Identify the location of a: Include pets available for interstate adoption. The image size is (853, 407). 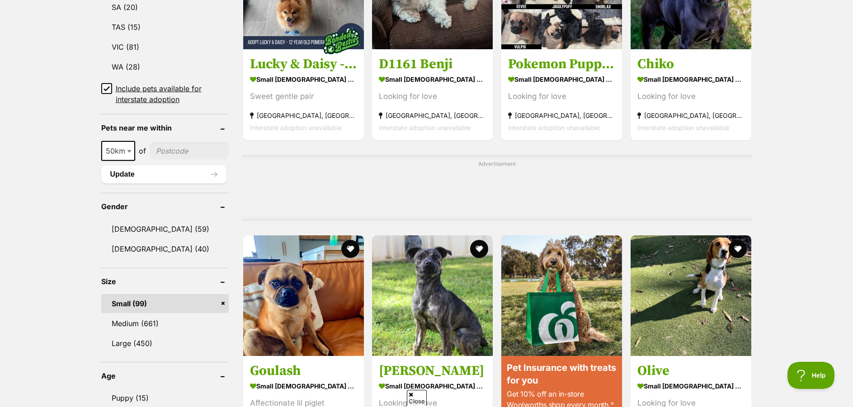
(165, 94).